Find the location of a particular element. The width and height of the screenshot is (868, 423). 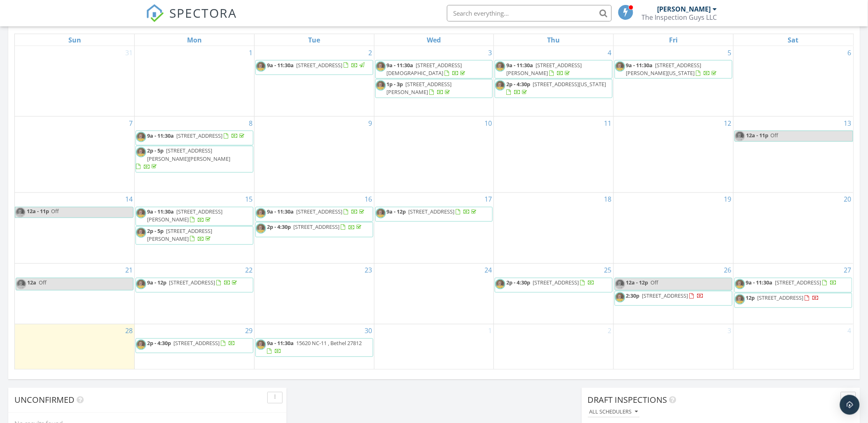

a: SPECTORA is located at coordinates (192, 20).